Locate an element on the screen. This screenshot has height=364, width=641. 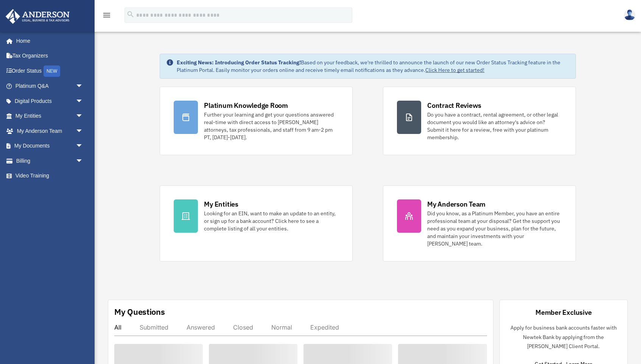
div: Answered is located at coordinates (201, 327).